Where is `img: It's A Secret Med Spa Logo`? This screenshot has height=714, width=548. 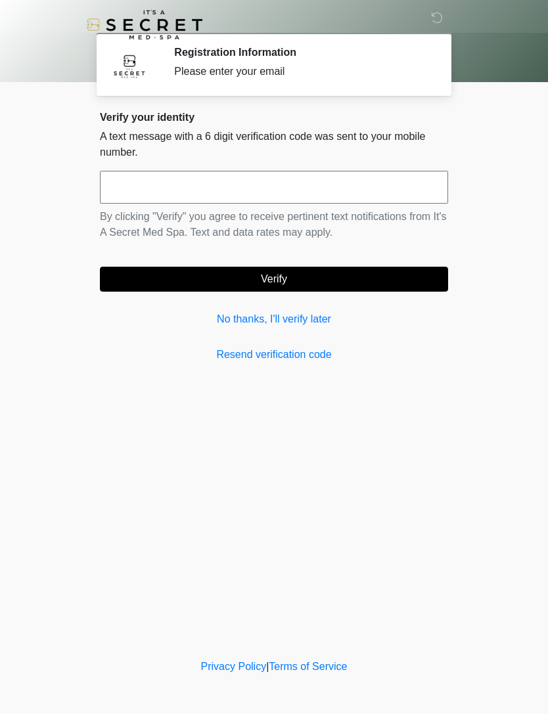
img: It's A Secret Med Spa Logo is located at coordinates (144, 24).